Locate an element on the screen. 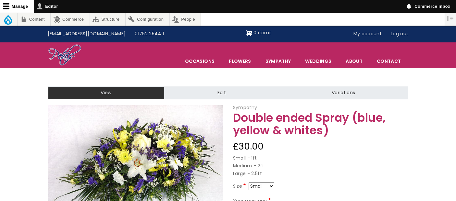 This screenshot has height=201, width=456. a: Content is located at coordinates (34, 19).